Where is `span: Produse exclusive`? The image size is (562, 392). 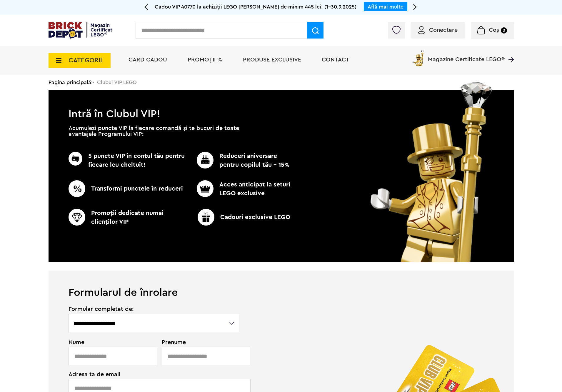
span: Produse exclusive is located at coordinates (272, 60).